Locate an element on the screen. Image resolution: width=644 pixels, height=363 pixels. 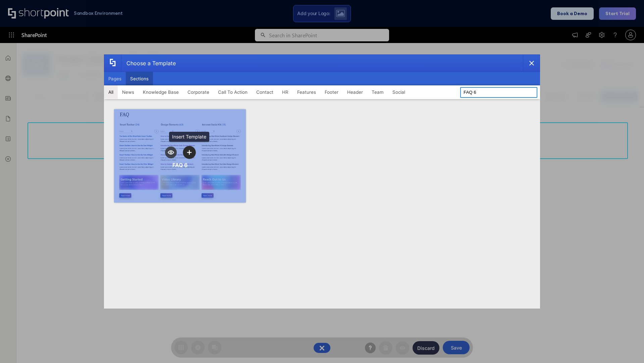
div: Chat Widget is located at coordinates (628, 347).